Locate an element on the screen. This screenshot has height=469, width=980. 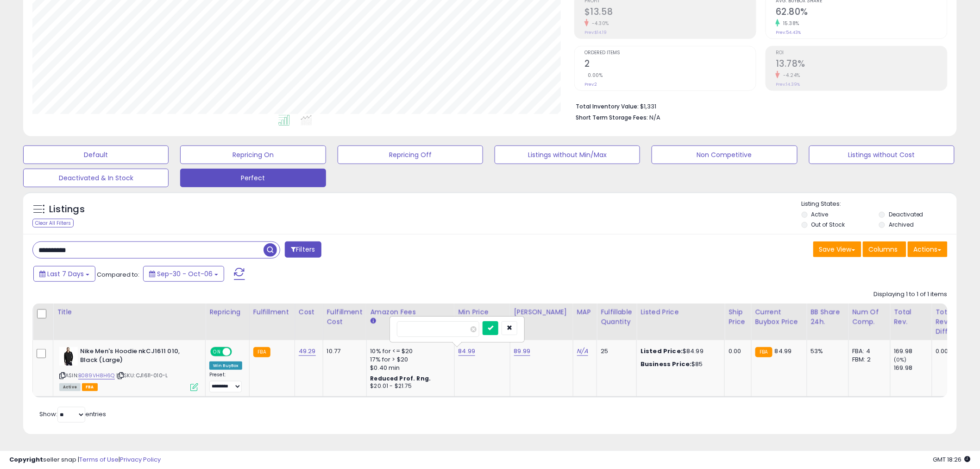
span: Show: entries is located at coordinates (73, 414).